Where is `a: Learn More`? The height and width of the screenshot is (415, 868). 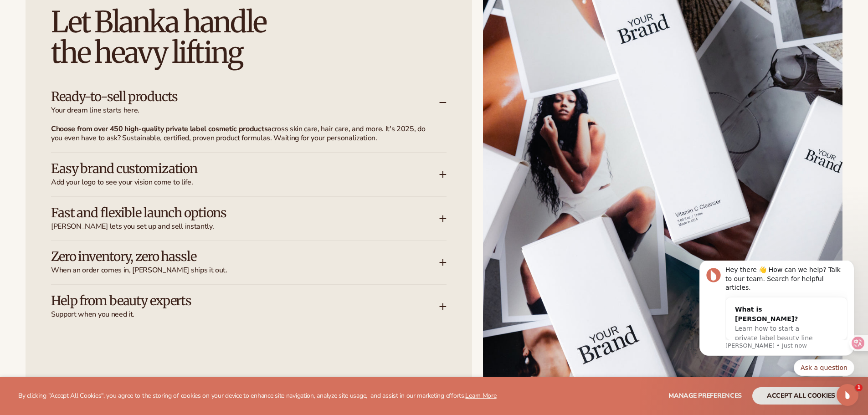
a: Learn More is located at coordinates (481, 395).